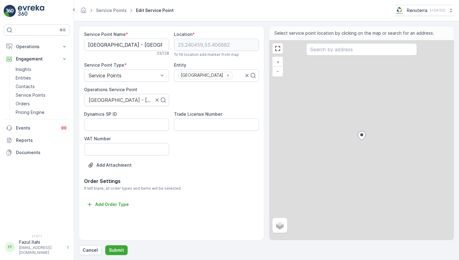 The image size is (459, 260). Describe the element at coordinates (41, 242) in the screenshot. I see `p: Fazul.Ilahi` at that location.